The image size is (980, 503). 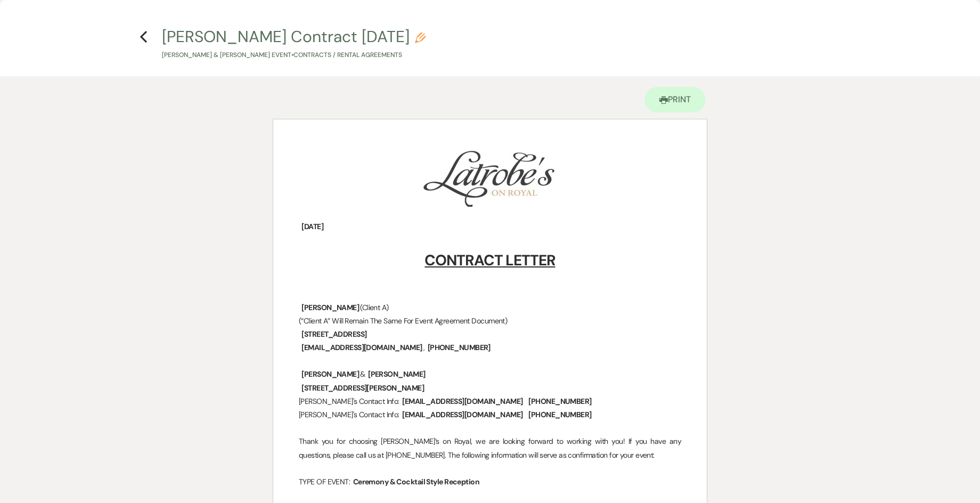 I want to click on p: (Client A), so click(x=490, y=307).